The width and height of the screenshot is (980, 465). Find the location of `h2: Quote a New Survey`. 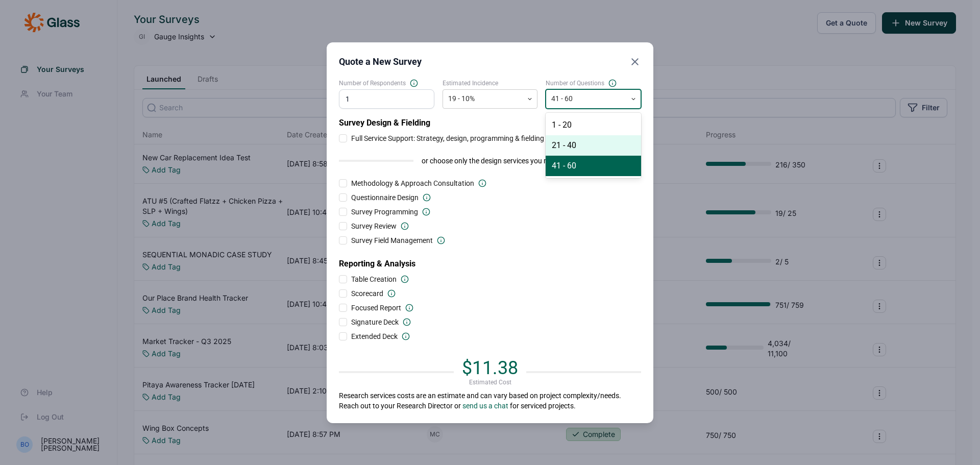

h2: Quote a New Survey is located at coordinates (380, 62).